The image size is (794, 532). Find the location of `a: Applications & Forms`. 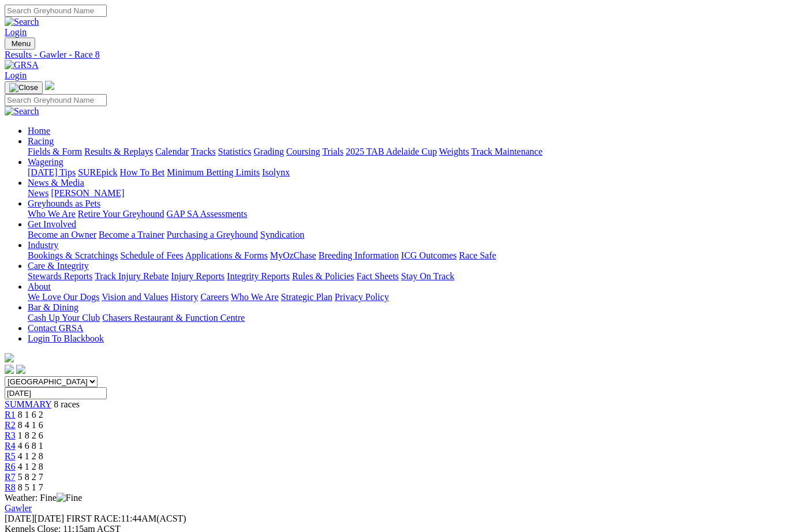

a: Applications & Forms is located at coordinates (226, 255).